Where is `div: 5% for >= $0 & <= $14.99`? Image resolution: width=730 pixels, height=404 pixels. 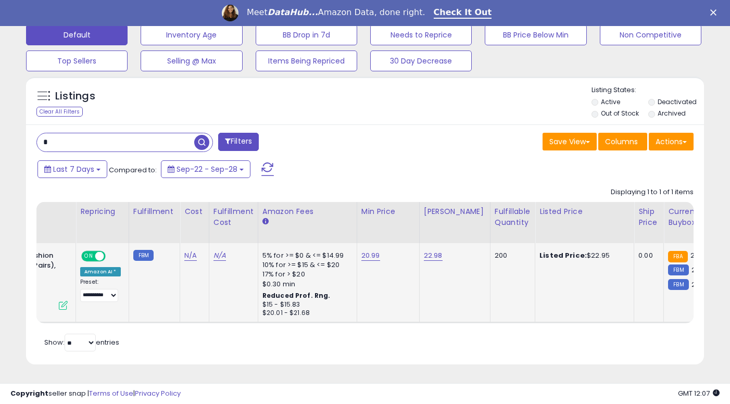
div: 5% for >= $0 & <= $14.99 is located at coordinates (306, 256).